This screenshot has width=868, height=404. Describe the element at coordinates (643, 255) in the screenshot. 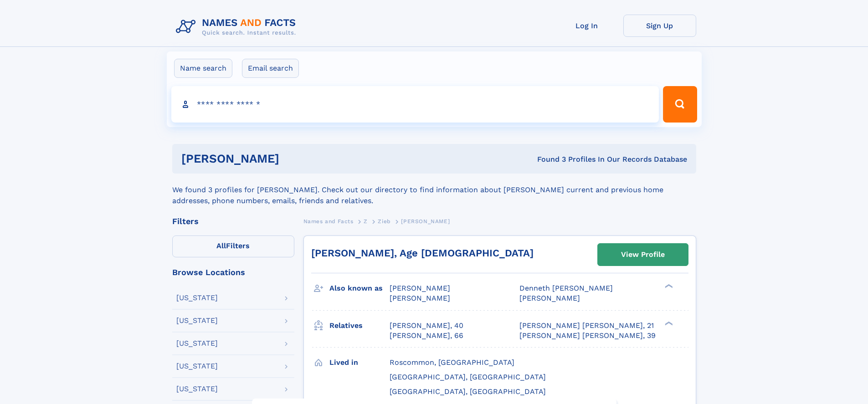

I see `a: View Profile` at that location.